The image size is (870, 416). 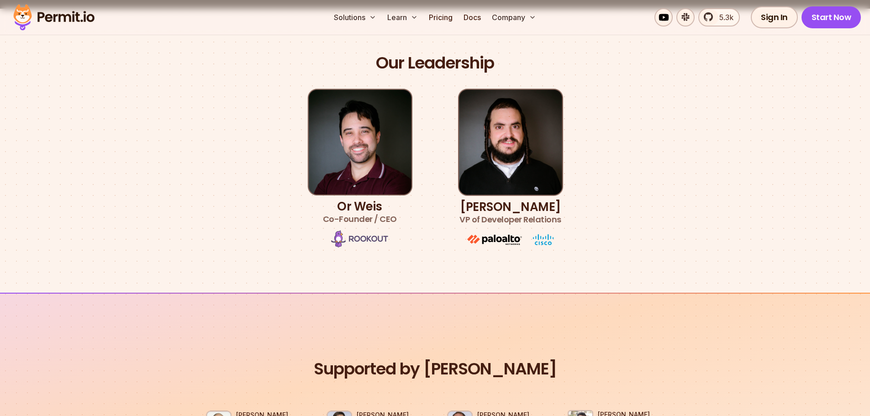 What do you see at coordinates (54, 17) in the screenshot?
I see `img: Permit logo` at bounding box center [54, 17].